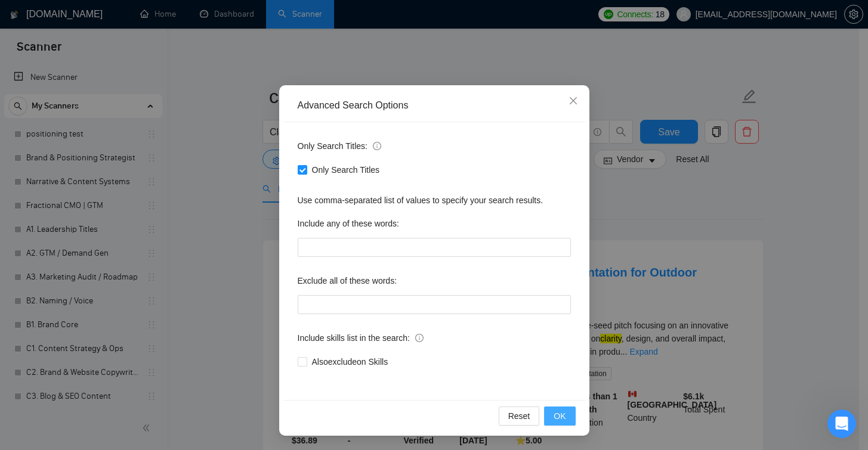 The width and height of the screenshot is (868, 450). I want to click on span: Reset, so click(519, 416).